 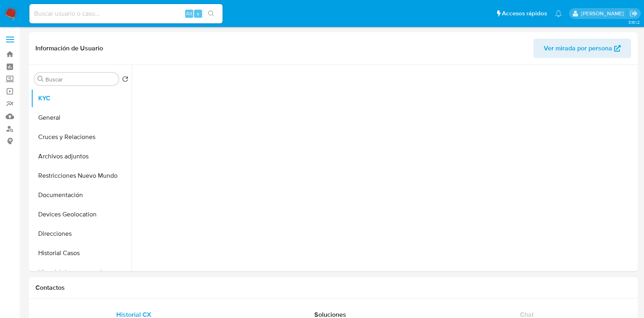 What do you see at coordinates (81, 272) in the screenshot?
I see `button: Historial de conversaciones` at bounding box center [81, 272].